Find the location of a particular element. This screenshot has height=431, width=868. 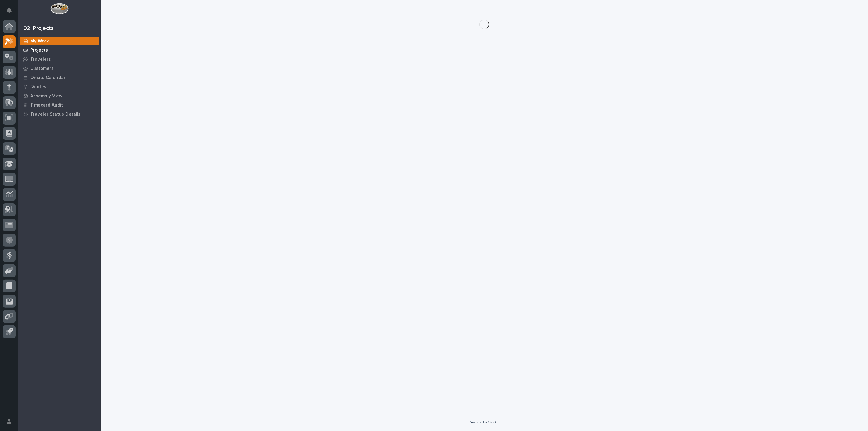

p: Projects is located at coordinates (39, 50).